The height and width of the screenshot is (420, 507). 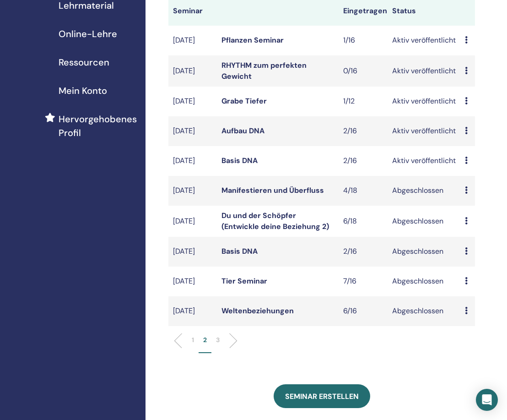 I want to click on a: RHYTHM zum perfekten Gewicht, so click(x=264, y=70).